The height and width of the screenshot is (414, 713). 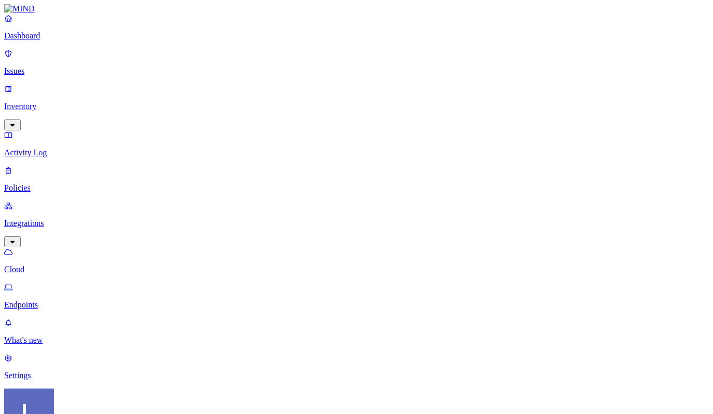 I want to click on p: Cloud, so click(x=356, y=269).